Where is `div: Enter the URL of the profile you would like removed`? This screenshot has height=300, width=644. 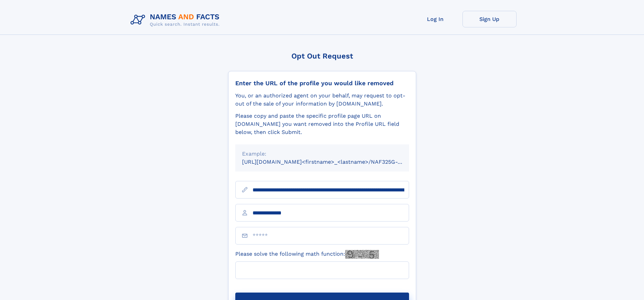
div: Enter the URL of the profile you would like removed is located at coordinates (322, 83).